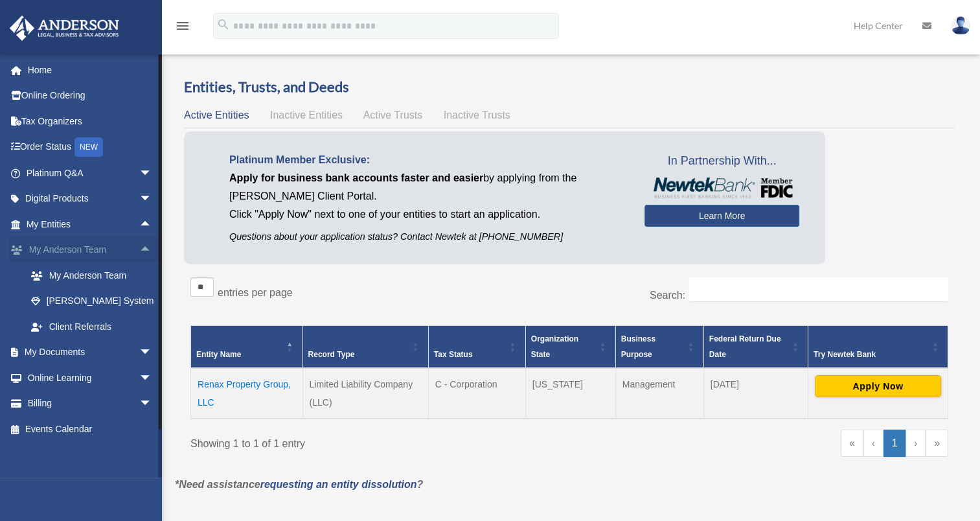 This screenshot has height=521, width=980. Describe the element at coordinates (755, 347) in the screenshot. I see `th: Federal Return Due Date: Activate to sort` at that location.